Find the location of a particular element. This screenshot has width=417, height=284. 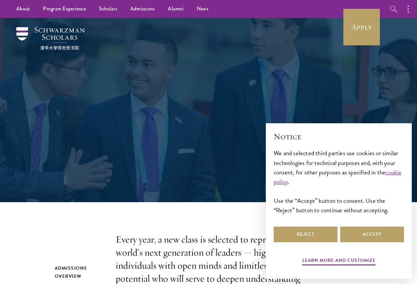

button: Reject is located at coordinates (305, 234).